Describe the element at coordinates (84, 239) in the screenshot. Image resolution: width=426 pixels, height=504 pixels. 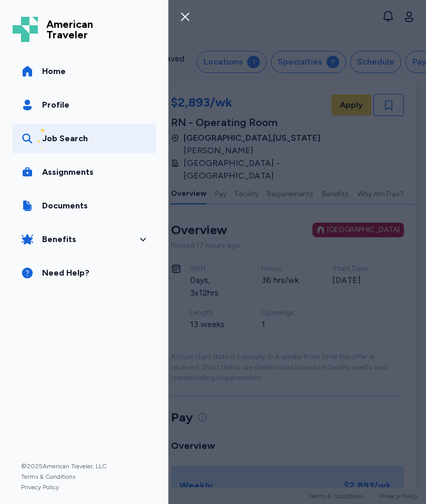
I see `button: Benefits` at that location.